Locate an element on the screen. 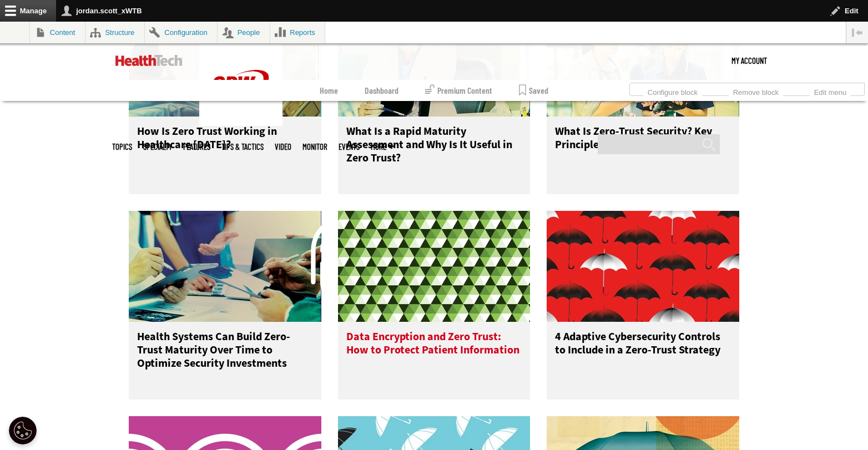 This screenshot has height=450, width=868. img: black and white umbrellas on red background is located at coordinates (643, 267).